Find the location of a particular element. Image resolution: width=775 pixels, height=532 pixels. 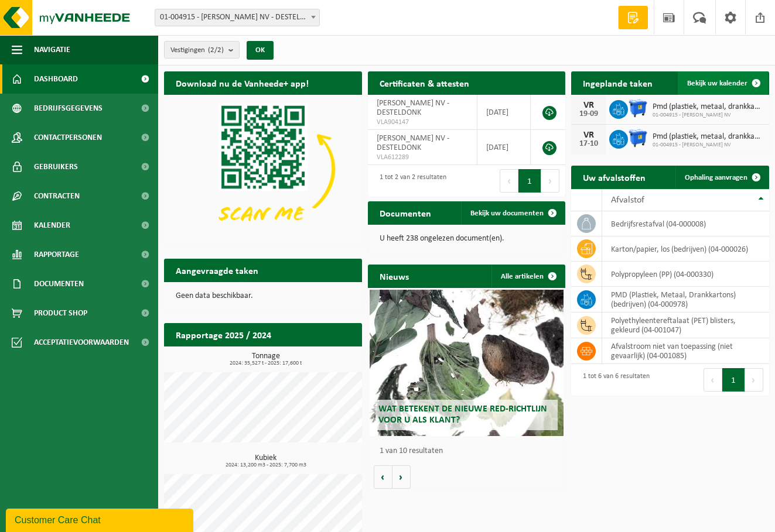

span: Documenten is located at coordinates (59, 284).